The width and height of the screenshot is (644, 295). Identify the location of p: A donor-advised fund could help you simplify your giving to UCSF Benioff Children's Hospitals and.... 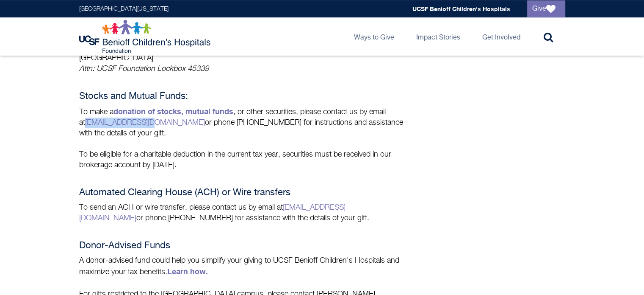
(242, 266).